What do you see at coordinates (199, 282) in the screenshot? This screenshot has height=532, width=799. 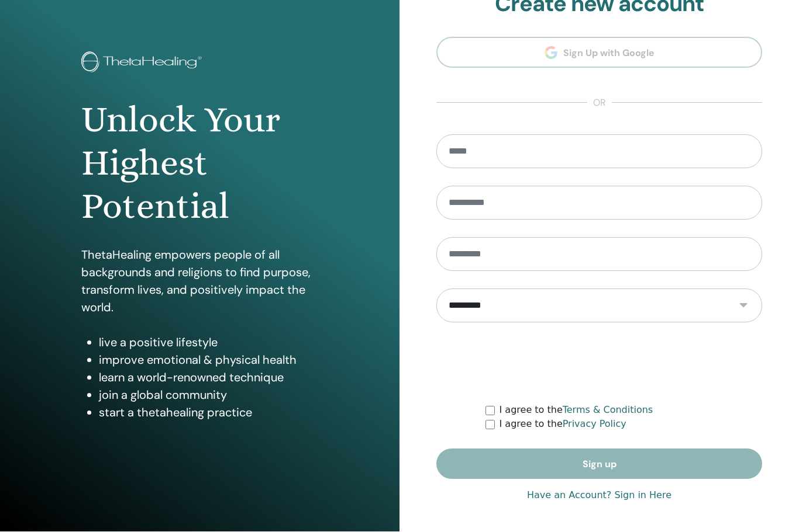 I see `p: ThetaHealing empowers people of all backgrounds and religions to find purpose, transform lives, a...` at bounding box center [199, 282].